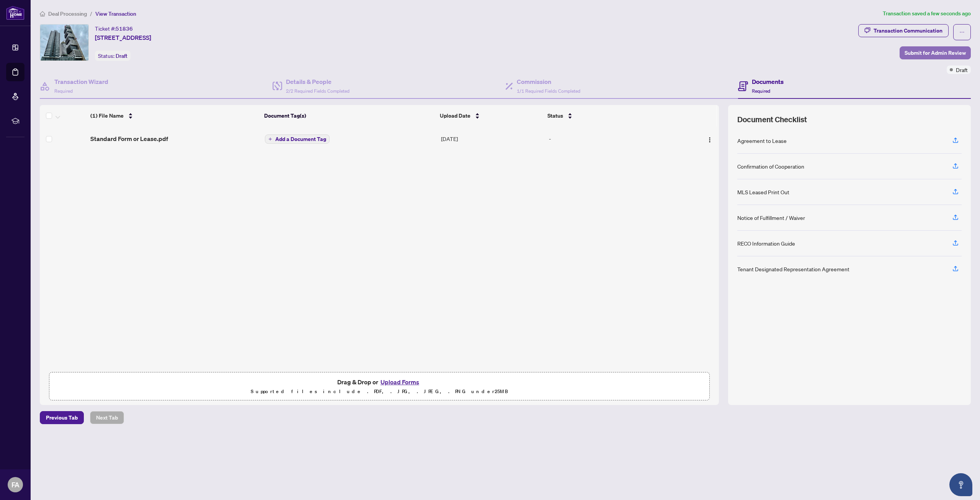 This screenshot has height=500, width=980. I want to click on span: (1) File Name, so click(107, 116).